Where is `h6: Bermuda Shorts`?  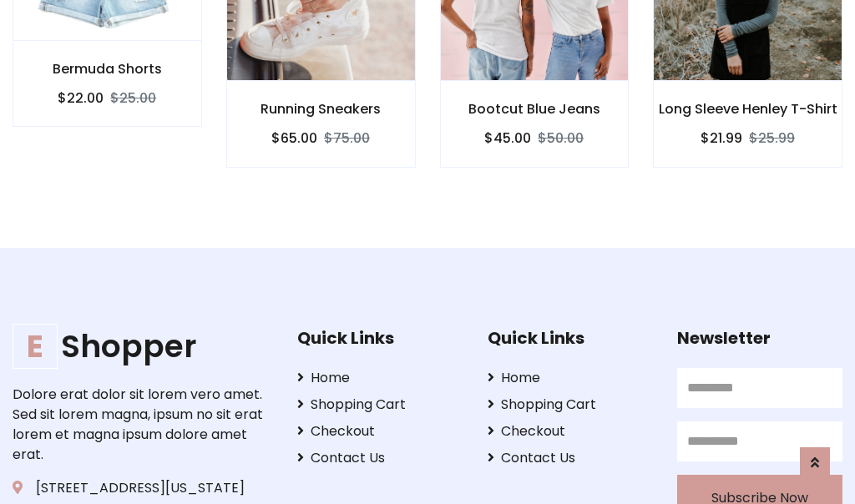
h6: Bermuda Shorts is located at coordinates (107, 68).